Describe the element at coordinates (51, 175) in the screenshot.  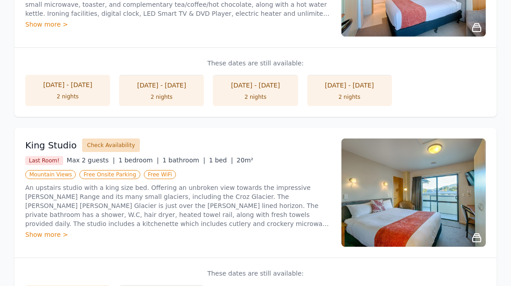
I see `span: Mountain Views` at that location.